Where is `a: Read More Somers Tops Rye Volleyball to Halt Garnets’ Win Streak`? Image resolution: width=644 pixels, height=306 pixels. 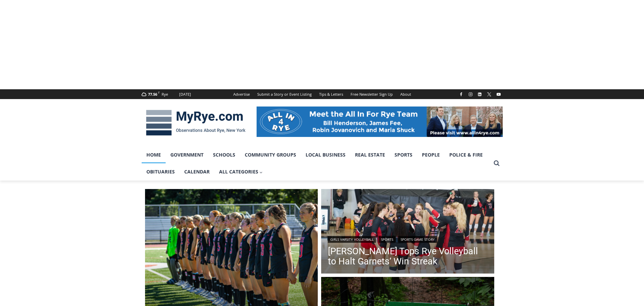
a: Read More Somers Tops Rye Volleyball to Halt Garnets’ Win Streak is located at coordinates (408, 232).